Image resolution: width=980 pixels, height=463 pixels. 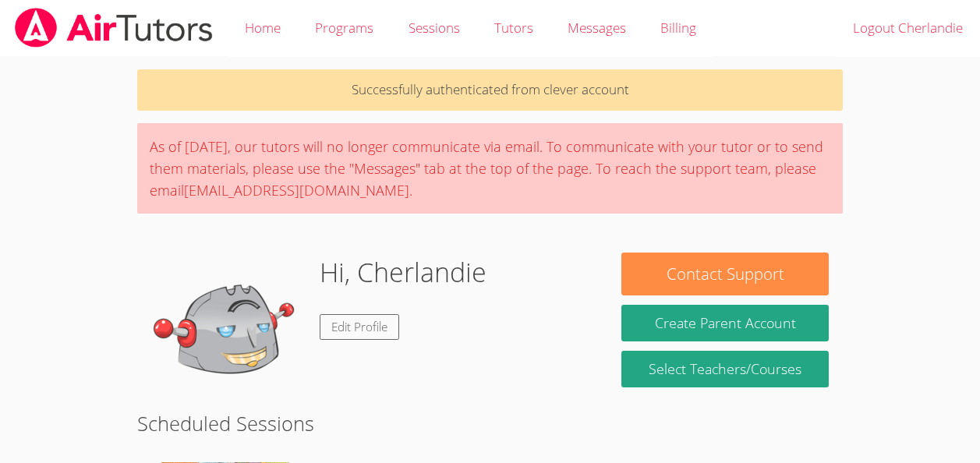 I want to click on button: Contact Support, so click(x=724, y=274).